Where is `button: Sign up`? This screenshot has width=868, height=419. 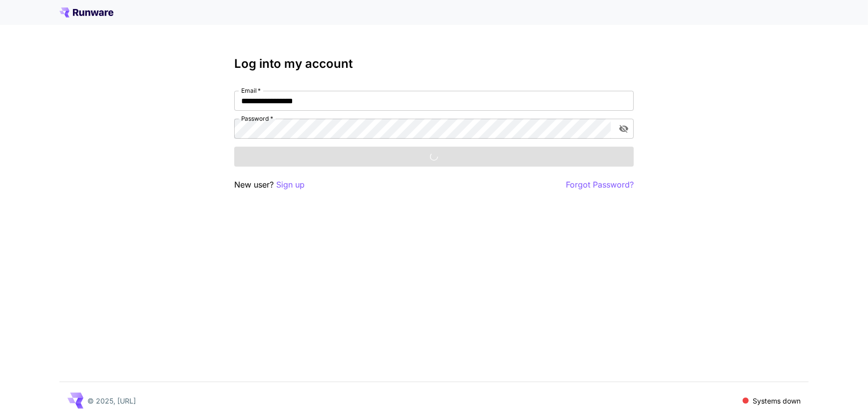 button: Sign up is located at coordinates (291, 185).